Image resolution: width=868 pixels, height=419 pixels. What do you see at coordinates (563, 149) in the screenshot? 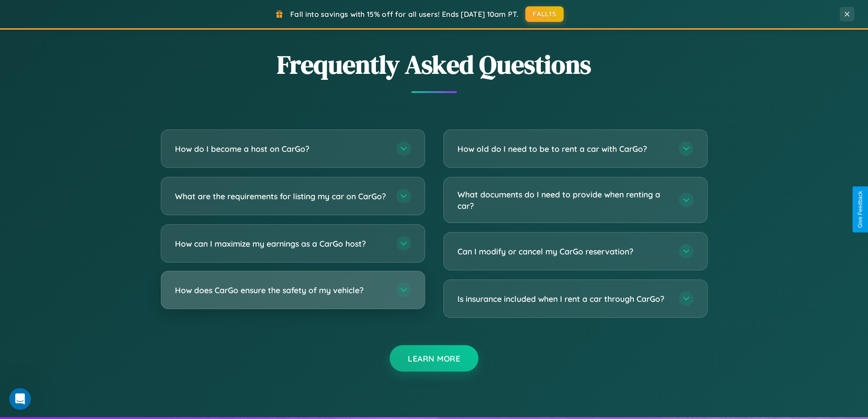
I see `h3: How old do I need to be to rent a car with CarGo?` at bounding box center [563, 149].